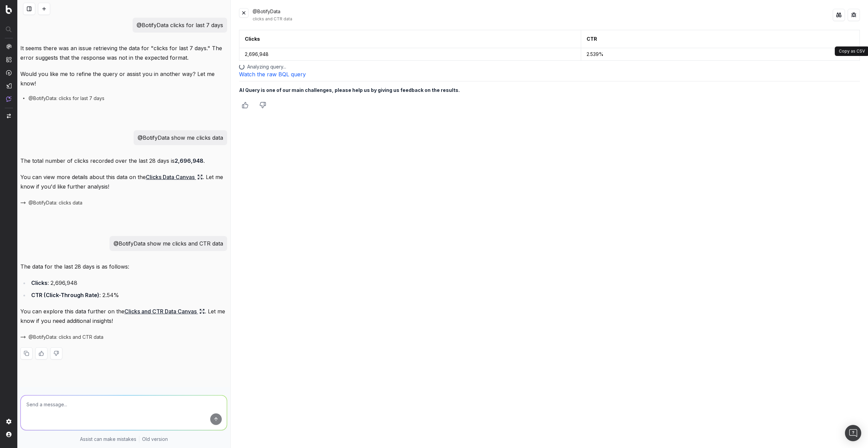  Describe the element at coordinates (9, 434) in the screenshot. I see `img: My account` at that location.